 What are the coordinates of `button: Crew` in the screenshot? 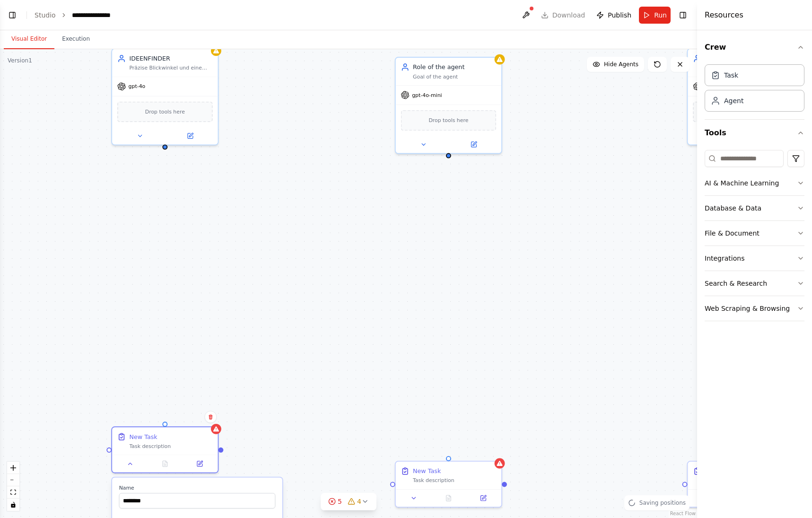 It's located at (755, 47).